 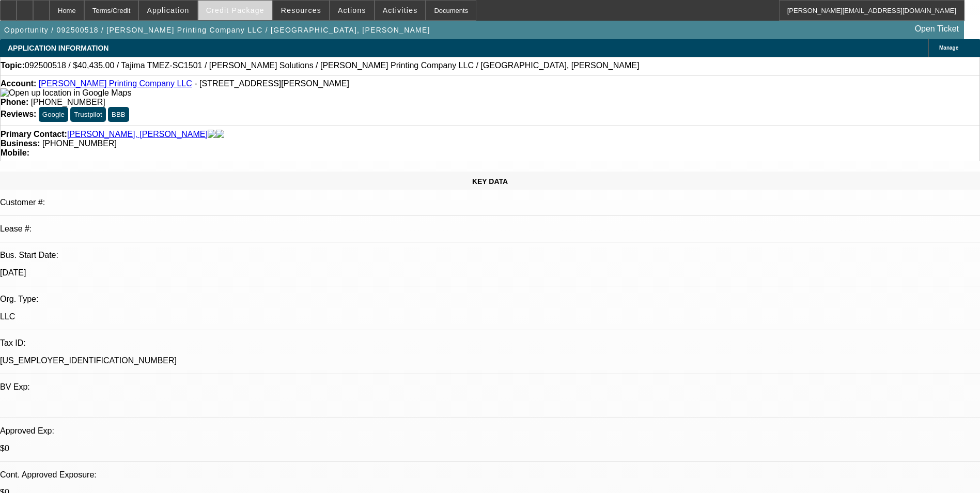 I want to click on img: facebook-icon.png, so click(x=212, y=135).